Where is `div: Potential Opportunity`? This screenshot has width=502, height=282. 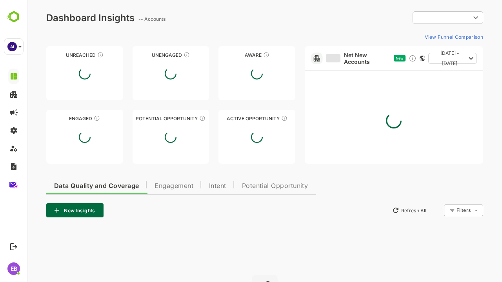
div: Potential Opportunity is located at coordinates (144, 118).